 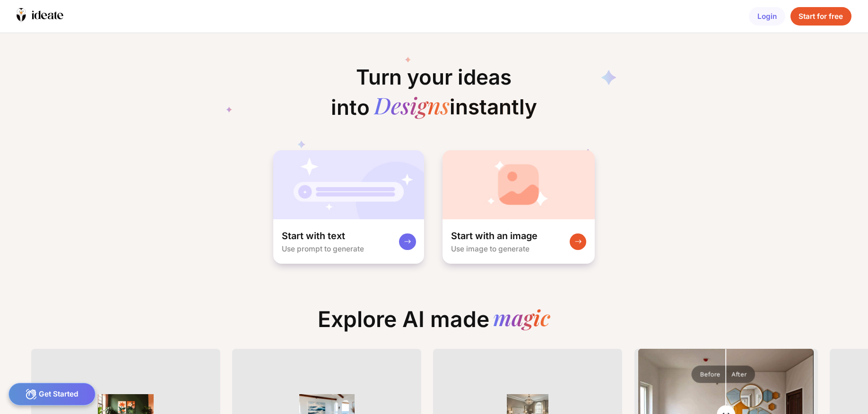 What do you see at coordinates (434, 323) in the screenshot?
I see `div: Explore AI made` at bounding box center [434, 323].